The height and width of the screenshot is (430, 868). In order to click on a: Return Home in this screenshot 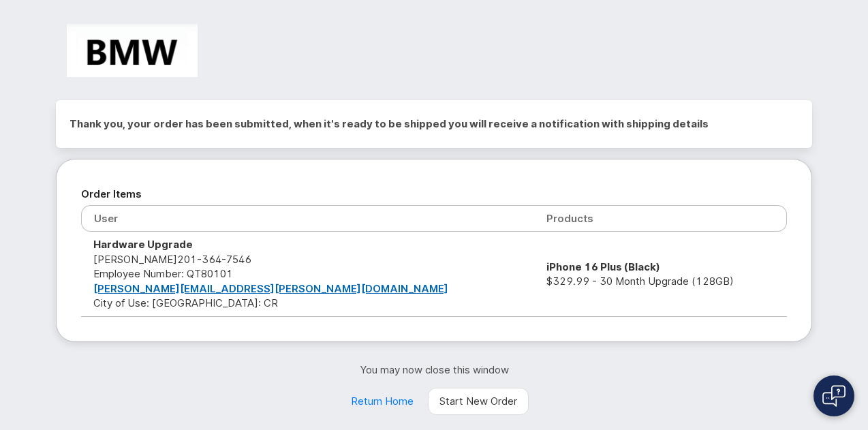, I will do `click(382, 402)`.